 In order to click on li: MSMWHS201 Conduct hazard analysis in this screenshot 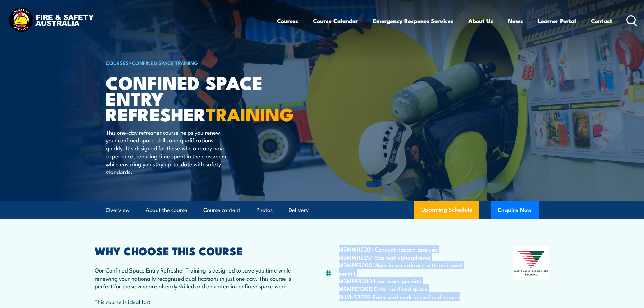, I will do `click(409, 249)`.